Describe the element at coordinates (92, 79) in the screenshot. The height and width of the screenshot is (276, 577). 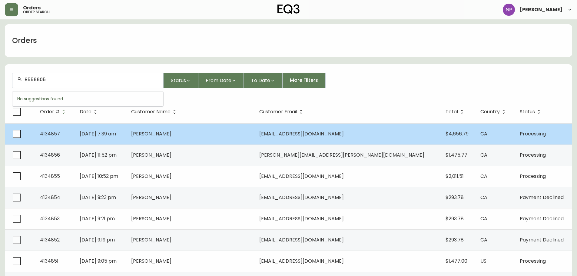
I see `input: Search` at that location.